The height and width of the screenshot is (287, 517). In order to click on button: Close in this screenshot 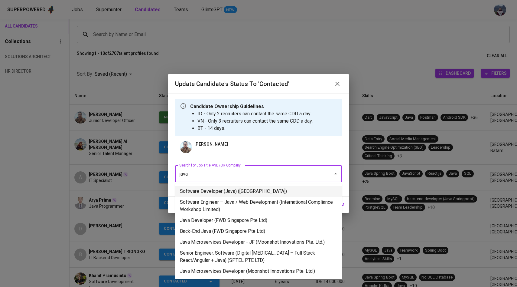, I will do `click(336, 174)`.